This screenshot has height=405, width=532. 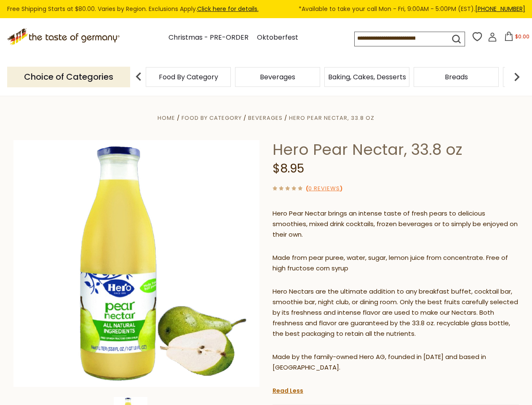 What do you see at coordinates (278, 38) in the screenshot?
I see `a: Oktoberfest` at bounding box center [278, 38].